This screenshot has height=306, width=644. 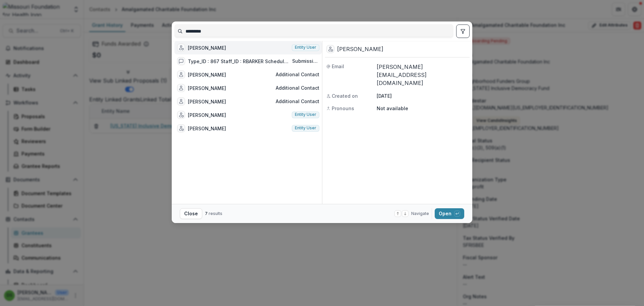 What do you see at coordinates (420, 214) in the screenshot?
I see `span: Navigate` at bounding box center [420, 214].